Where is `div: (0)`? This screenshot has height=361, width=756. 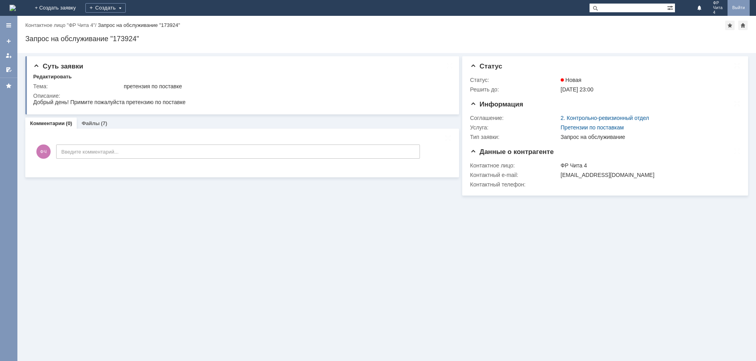
div: (0) is located at coordinates (69, 123).